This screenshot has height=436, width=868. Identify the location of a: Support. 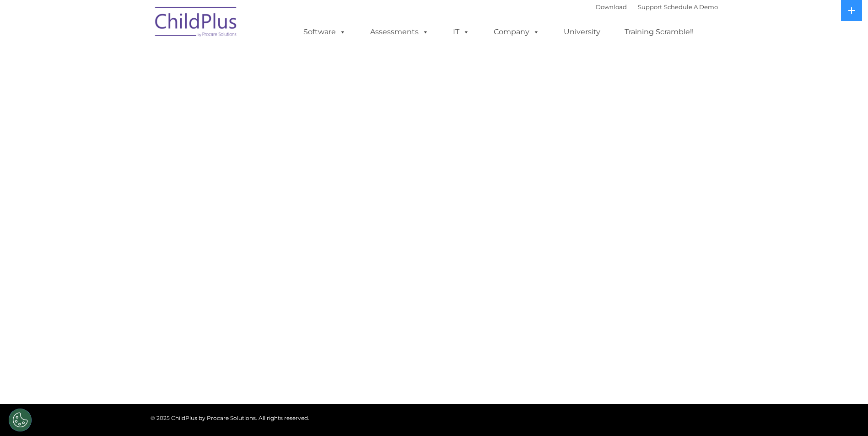
(650, 7).